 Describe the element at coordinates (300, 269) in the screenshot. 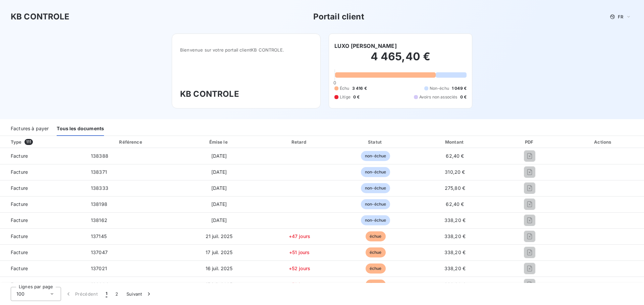

I see `span: +52 jours` at that location.